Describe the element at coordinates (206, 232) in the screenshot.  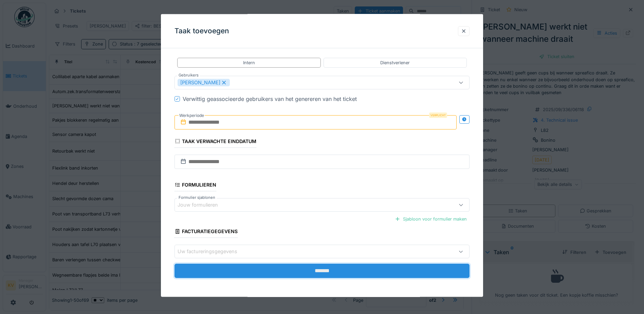
I see `div: Facturatiegegevens` at that location.